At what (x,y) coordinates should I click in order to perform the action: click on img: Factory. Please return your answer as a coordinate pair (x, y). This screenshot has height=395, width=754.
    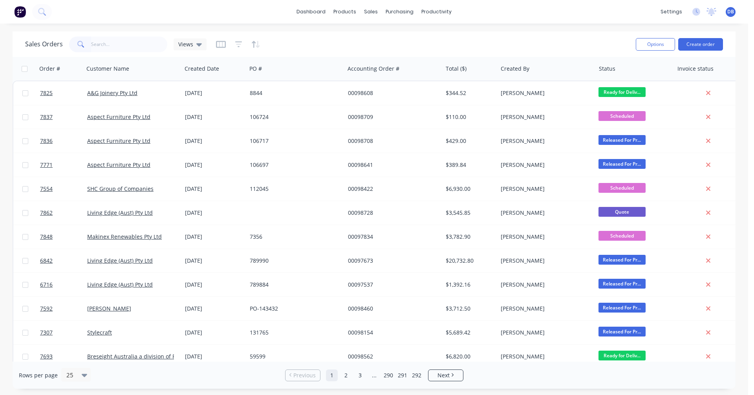
    Looking at the image, I should click on (20, 12).